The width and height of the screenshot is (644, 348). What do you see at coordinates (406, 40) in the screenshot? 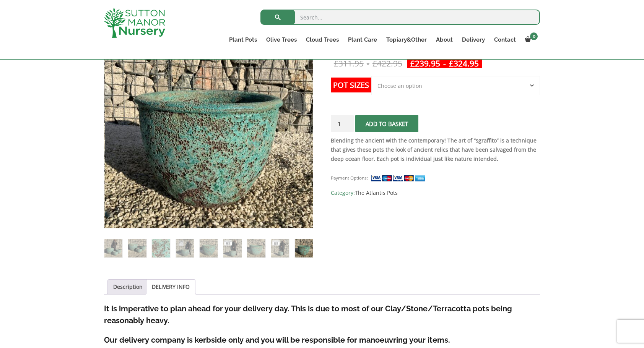
I see `a: Topiary&Other` at bounding box center [406, 40].